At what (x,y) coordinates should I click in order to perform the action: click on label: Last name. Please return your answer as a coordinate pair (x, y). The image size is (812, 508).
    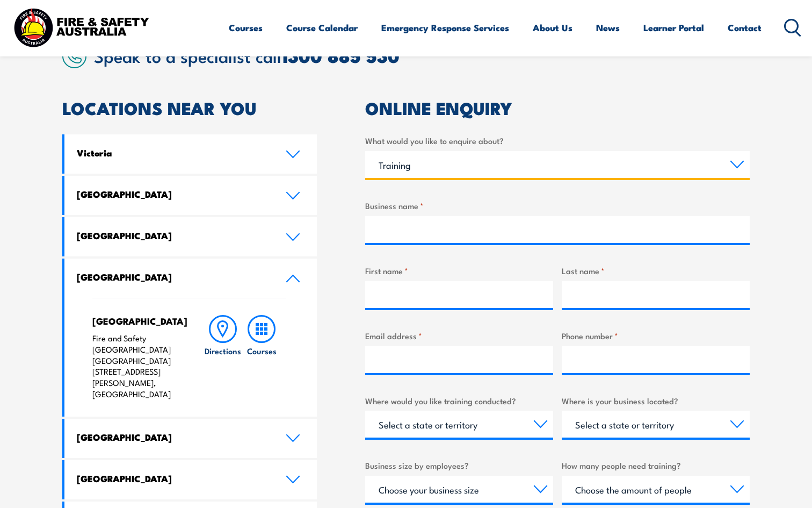
    Looking at the image, I should click on (656, 271).